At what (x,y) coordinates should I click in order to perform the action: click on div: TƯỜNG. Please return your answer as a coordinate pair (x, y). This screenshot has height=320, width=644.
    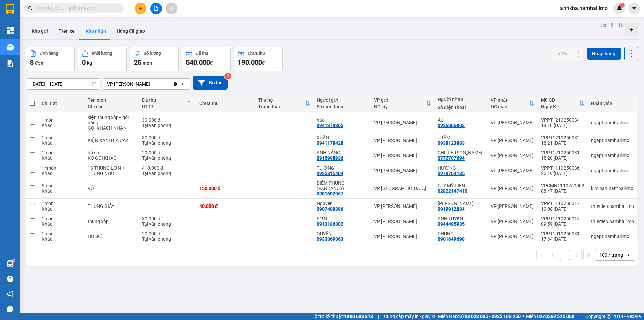
    Looking at the image, I should click on (342, 168).